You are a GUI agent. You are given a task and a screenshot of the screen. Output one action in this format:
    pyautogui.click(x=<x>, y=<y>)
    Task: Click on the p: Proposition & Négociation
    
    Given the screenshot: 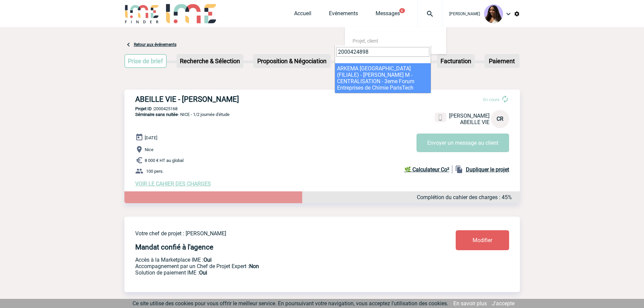 What is the action you would take?
    pyautogui.click(x=292, y=61)
    